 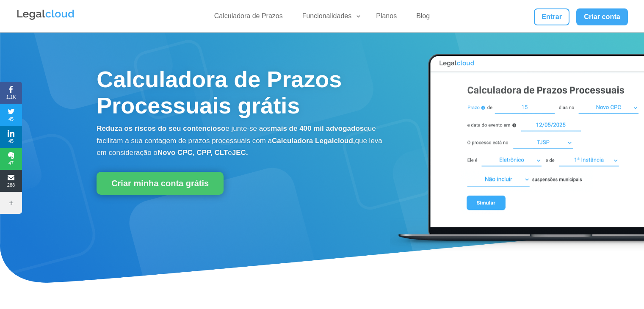 What do you see at coordinates (242, 141) in the screenshot?
I see `p: e junte-se aos que facilitam a sua contagem de prazos processuais com a que leva em consideração o e` at bounding box center [242, 141].